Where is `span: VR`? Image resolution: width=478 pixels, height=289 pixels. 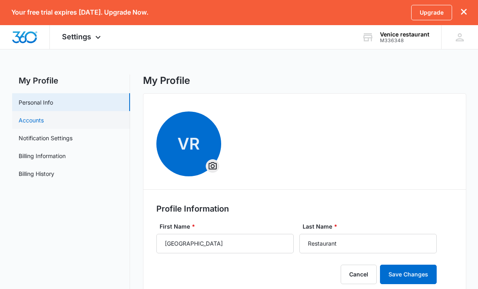
span: VR is located at coordinates (189, 144).